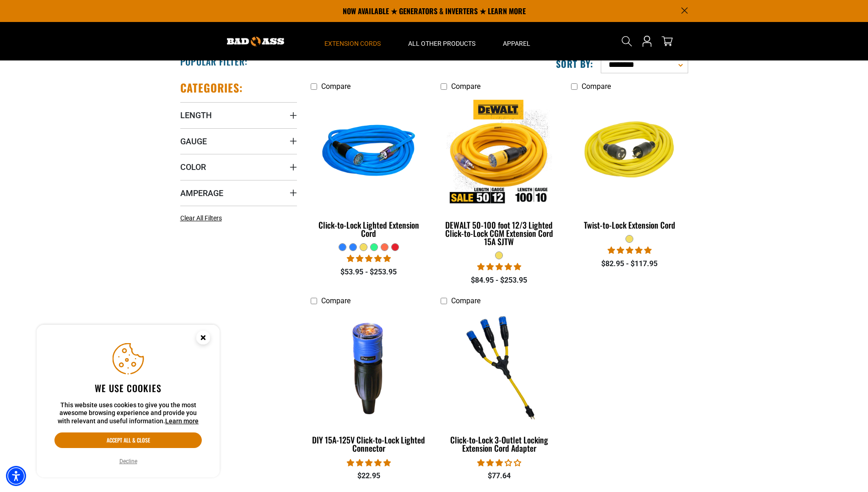 The width and height of the screenshot is (868, 492). Describe the element at coordinates (238, 167) in the screenshot. I see `summary: Color` at that location.